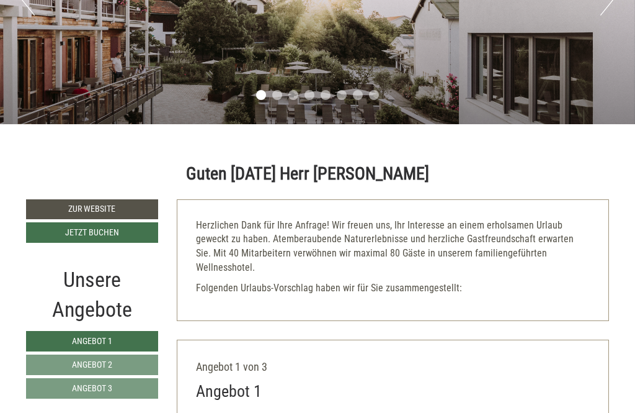 Image resolution: width=635 pixels, height=413 pixels. What do you see at coordinates (393, 246) in the screenshot?
I see `p: Herzlichen Dank für Ihre Anfrage! Wir freuen uns, Ihr Interesse an einem erholsamen Urlaub geweck...` at bounding box center [393, 246].